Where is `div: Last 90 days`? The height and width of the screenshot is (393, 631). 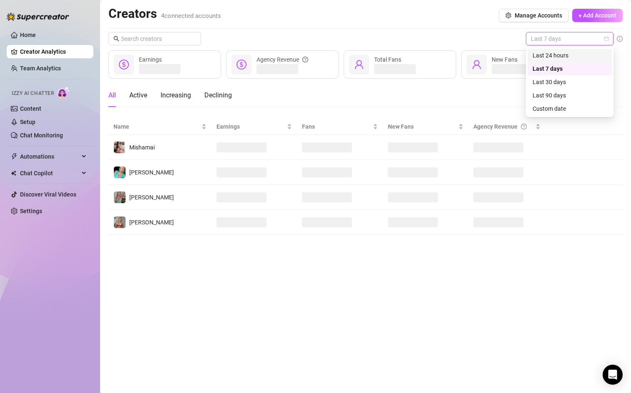 div: Last 90 days is located at coordinates (569, 95).